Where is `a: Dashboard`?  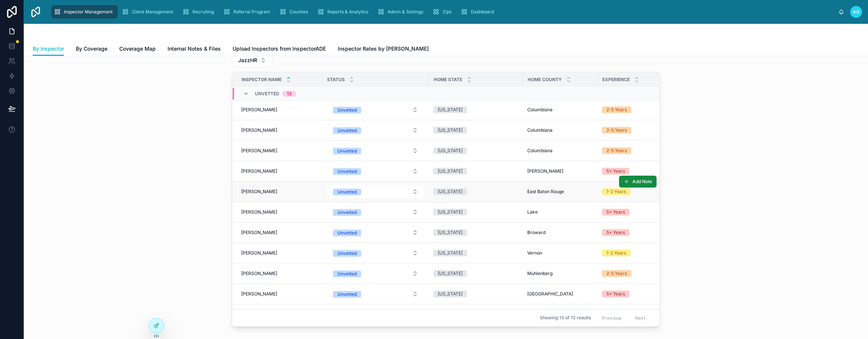
a: Dashboard is located at coordinates (479, 12).